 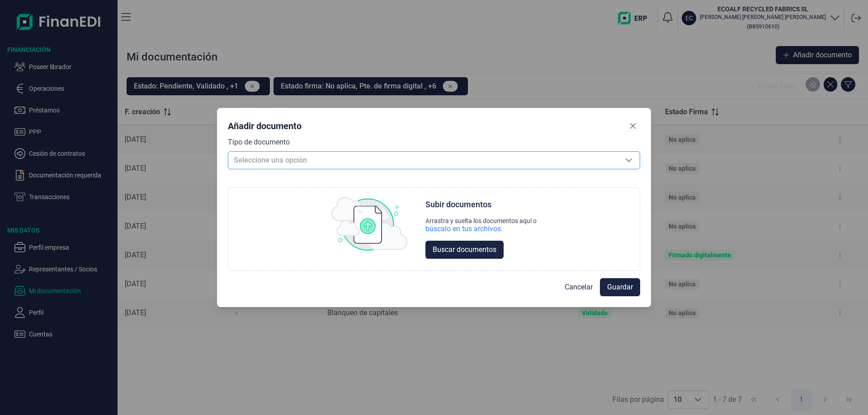 What do you see at coordinates (259, 142) in the screenshot?
I see `label: Tipo de documento` at bounding box center [259, 142].